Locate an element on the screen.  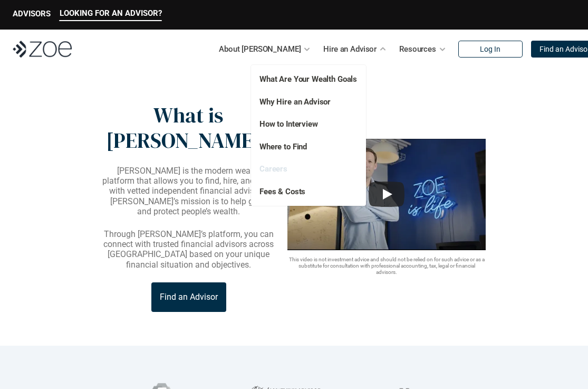
img: sddefault.webp is located at coordinates (387, 194).